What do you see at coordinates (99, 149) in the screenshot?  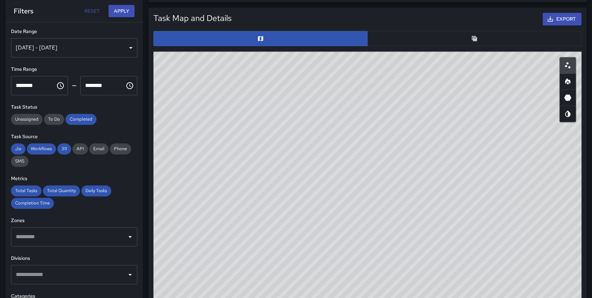 I see `div: Email` at bounding box center [99, 149].